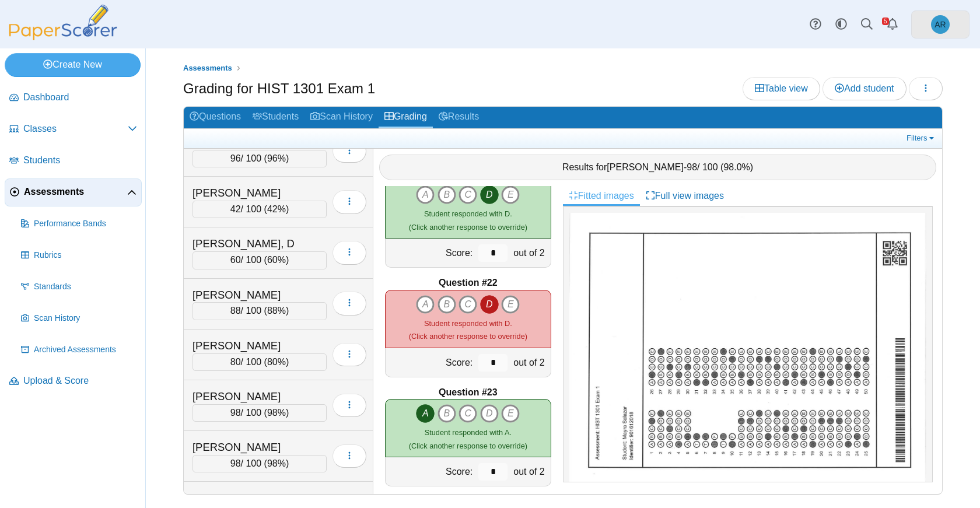  What do you see at coordinates (86, 256) in the screenshot?
I see `span: Rubrics` at bounding box center [86, 256].